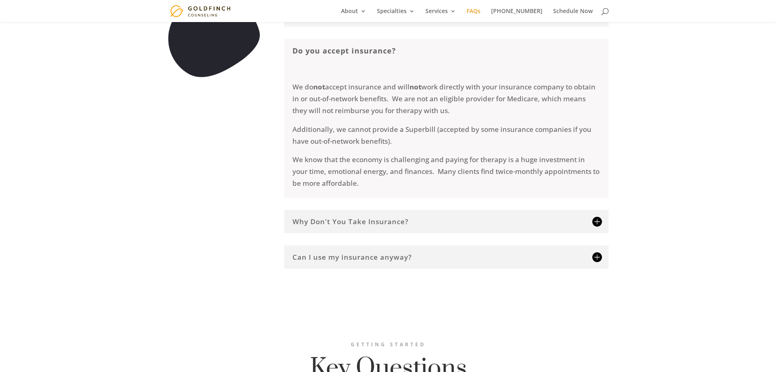 This screenshot has width=777, height=372. Describe the element at coordinates (201, 11) in the screenshot. I see `img: Goldfinch Counseling` at that location.